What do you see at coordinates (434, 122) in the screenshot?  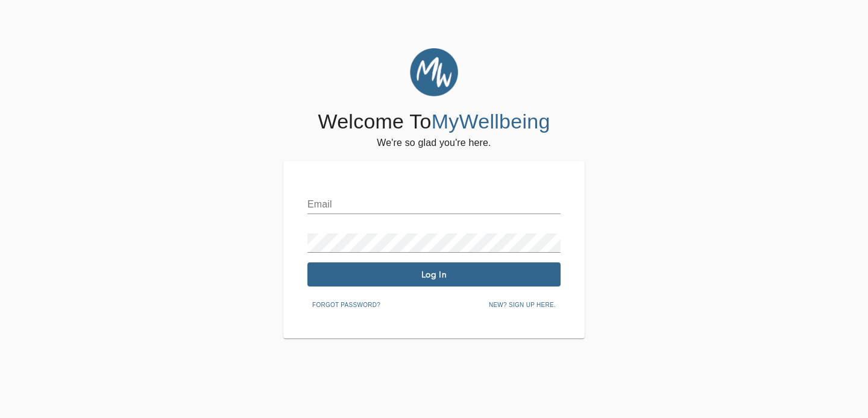 I see `h4: Welcome To` at bounding box center [434, 122].